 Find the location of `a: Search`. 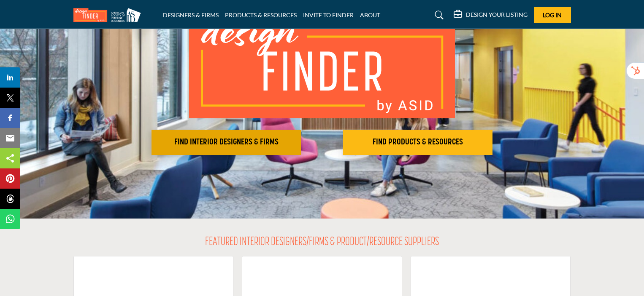

a: Search is located at coordinates (437, 15).